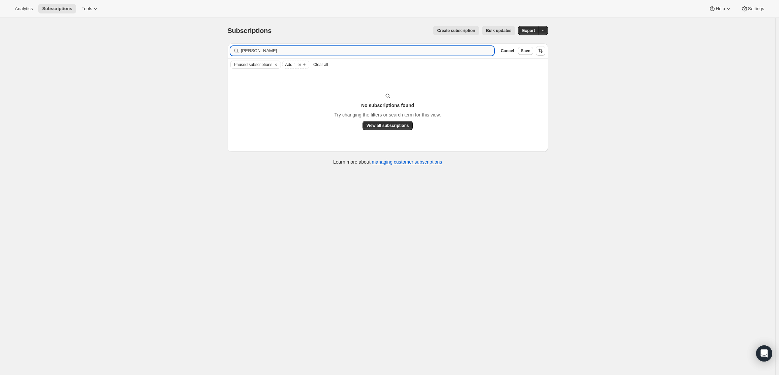 The width and height of the screenshot is (779, 375). I want to click on button: Clear all, so click(321, 65).